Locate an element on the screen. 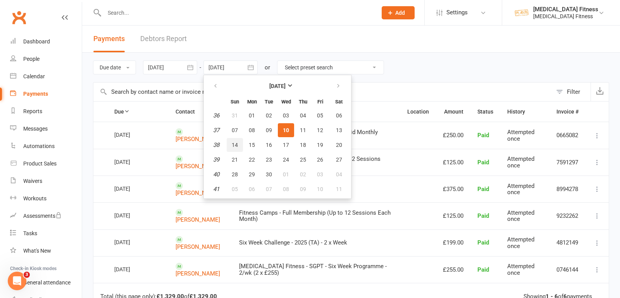 This screenshot has height=298, width=620. button: 01 is located at coordinates (286, 174).